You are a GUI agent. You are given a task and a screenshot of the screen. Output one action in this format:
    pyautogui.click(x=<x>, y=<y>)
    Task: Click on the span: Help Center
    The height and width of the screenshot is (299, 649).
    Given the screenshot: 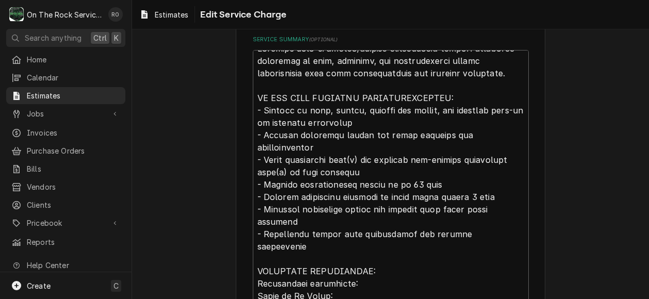 What is the action you would take?
    pyautogui.click(x=73, y=265)
    